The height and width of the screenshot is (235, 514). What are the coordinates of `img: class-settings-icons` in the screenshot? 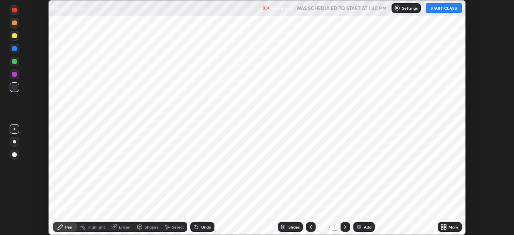 It's located at (397, 8).